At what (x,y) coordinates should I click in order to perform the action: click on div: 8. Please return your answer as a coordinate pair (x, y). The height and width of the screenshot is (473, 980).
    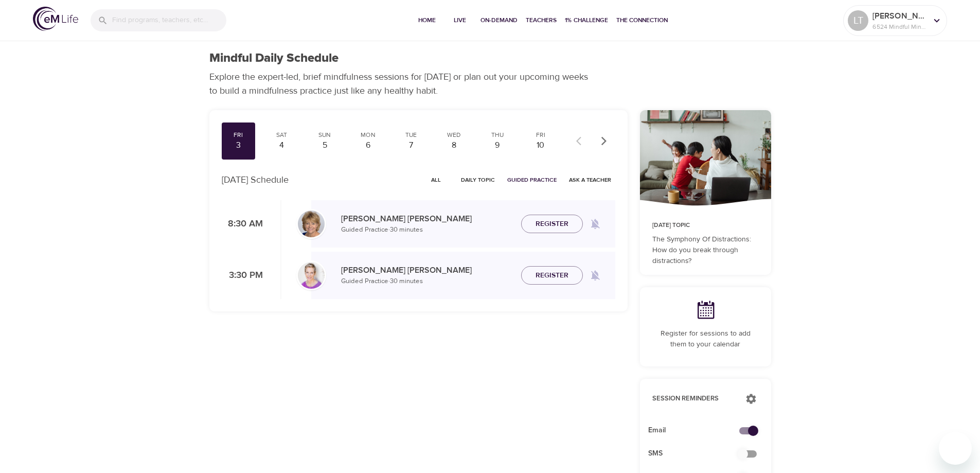
    Looking at the image, I should click on (454, 145).